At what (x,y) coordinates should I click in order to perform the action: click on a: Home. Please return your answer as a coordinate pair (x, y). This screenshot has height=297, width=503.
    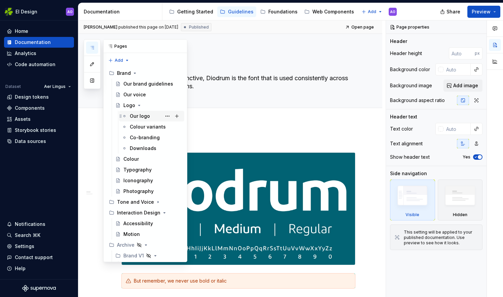
    Looking at the image, I should click on (39, 31).